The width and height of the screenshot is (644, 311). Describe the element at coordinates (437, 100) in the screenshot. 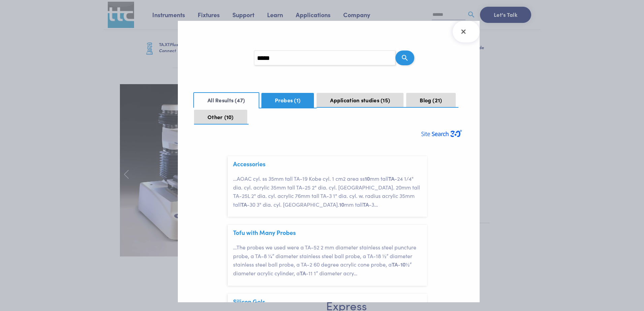

I see `span: 21` at that location.